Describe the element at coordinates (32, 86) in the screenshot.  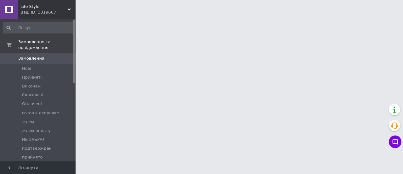
I see `span: Виконані` at that location.